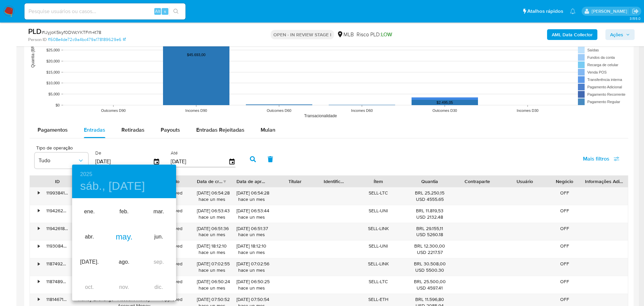  Describe the element at coordinates (124, 262) in the screenshot. I see `div: ago.` at that location.